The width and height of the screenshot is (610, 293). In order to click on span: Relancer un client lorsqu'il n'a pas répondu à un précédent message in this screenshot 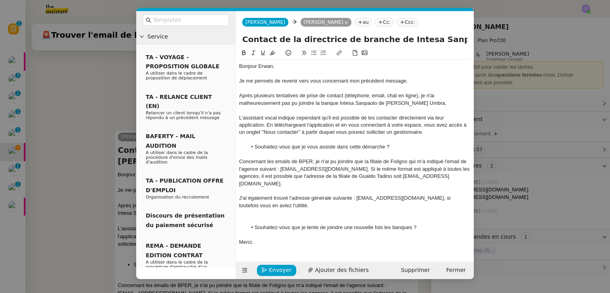, I will do `click(183, 115)`.